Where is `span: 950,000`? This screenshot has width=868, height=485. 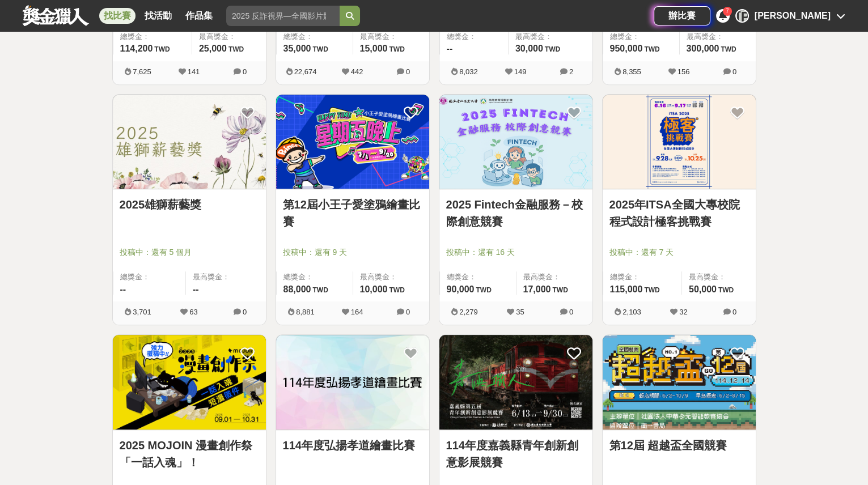 span: 950,000 is located at coordinates (626, 48).